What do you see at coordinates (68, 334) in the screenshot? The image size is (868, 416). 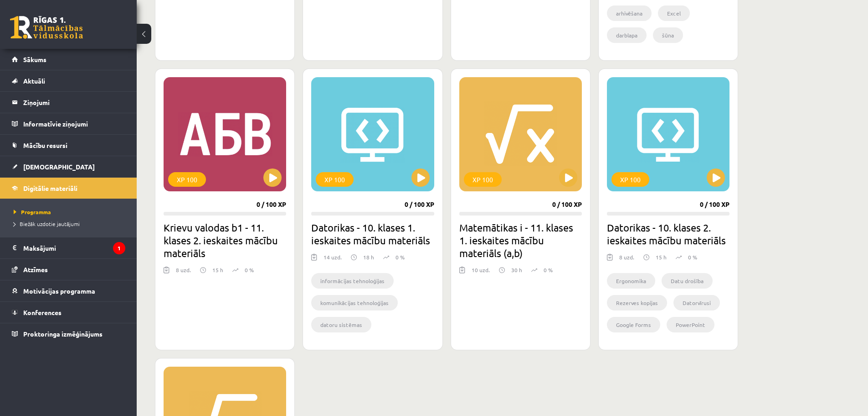 I see `a: Proktoringa izmēģinājums` at bounding box center [68, 334].